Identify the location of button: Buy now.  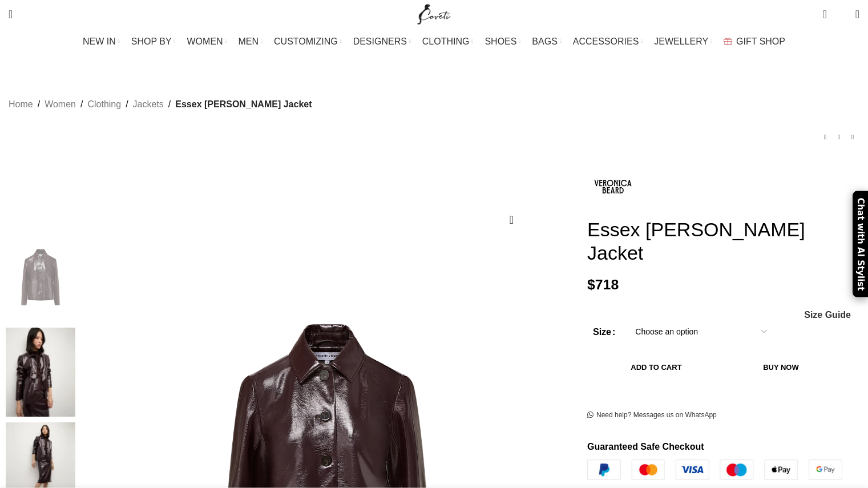
(781, 367).